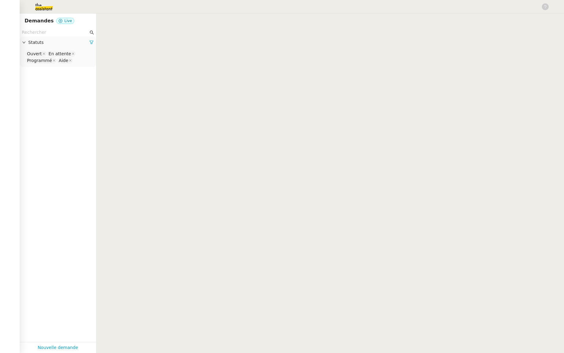  What do you see at coordinates (58, 42) in the screenshot?
I see `div: Statuts` at bounding box center [58, 42].